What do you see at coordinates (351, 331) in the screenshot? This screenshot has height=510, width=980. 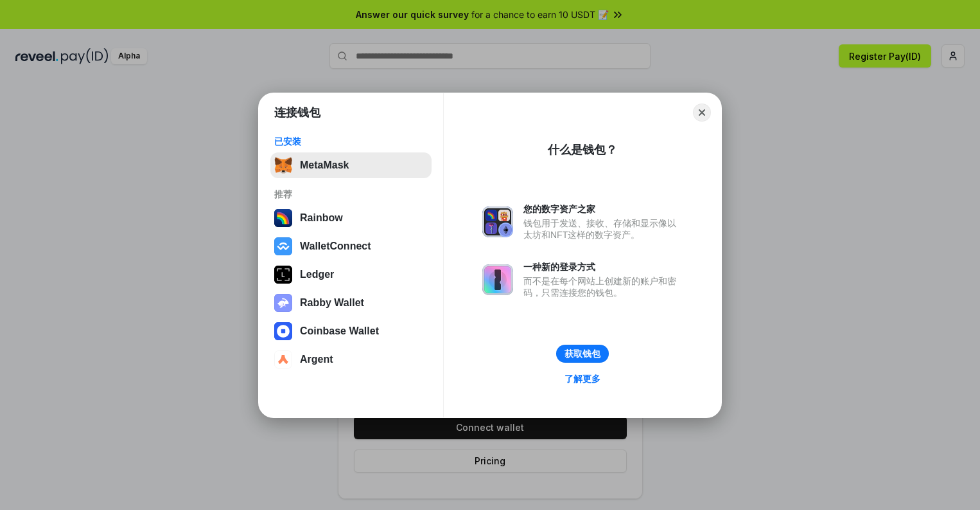 I see `button: Coinbase Wallet` at bounding box center [351, 331].